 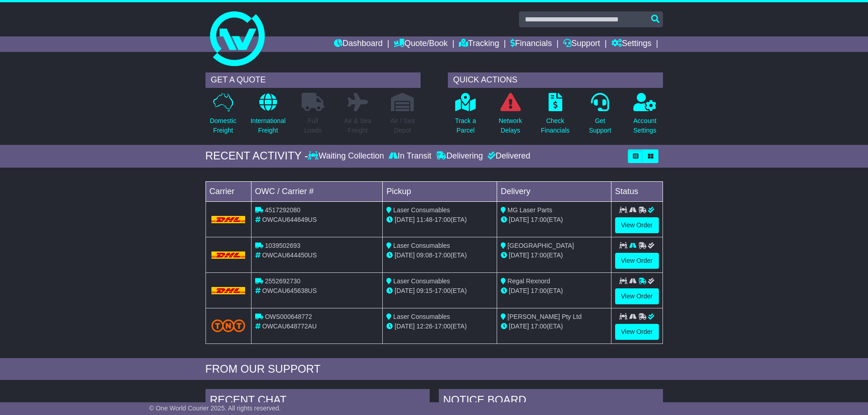 I want to click on p: Full Loads, so click(x=313, y=125).